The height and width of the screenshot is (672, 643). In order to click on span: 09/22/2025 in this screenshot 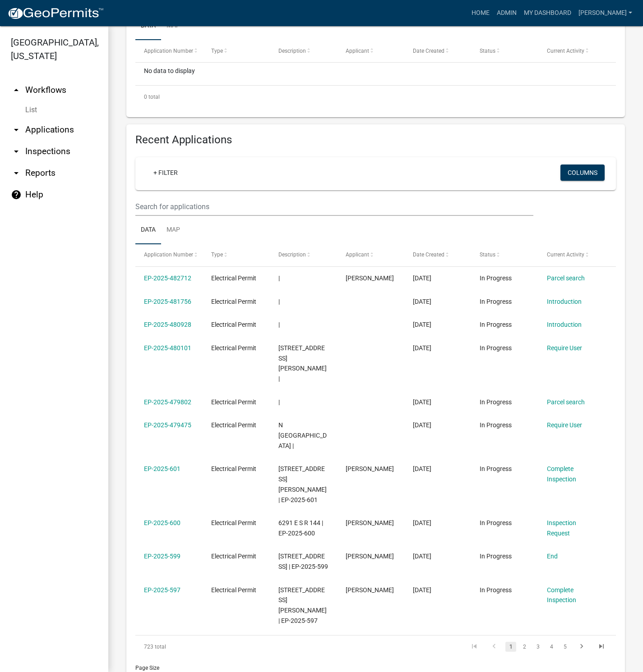, I will do `click(421, 302)`.